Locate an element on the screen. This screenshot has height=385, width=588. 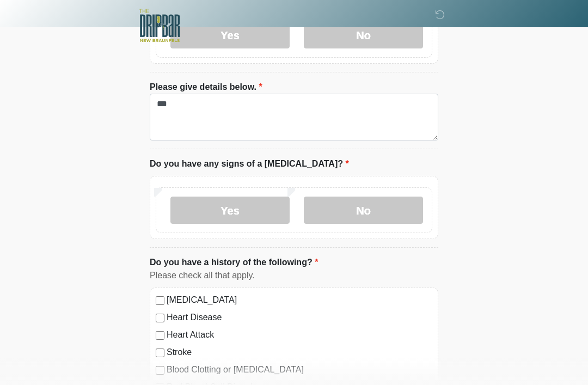
label: No is located at coordinates (363, 210).